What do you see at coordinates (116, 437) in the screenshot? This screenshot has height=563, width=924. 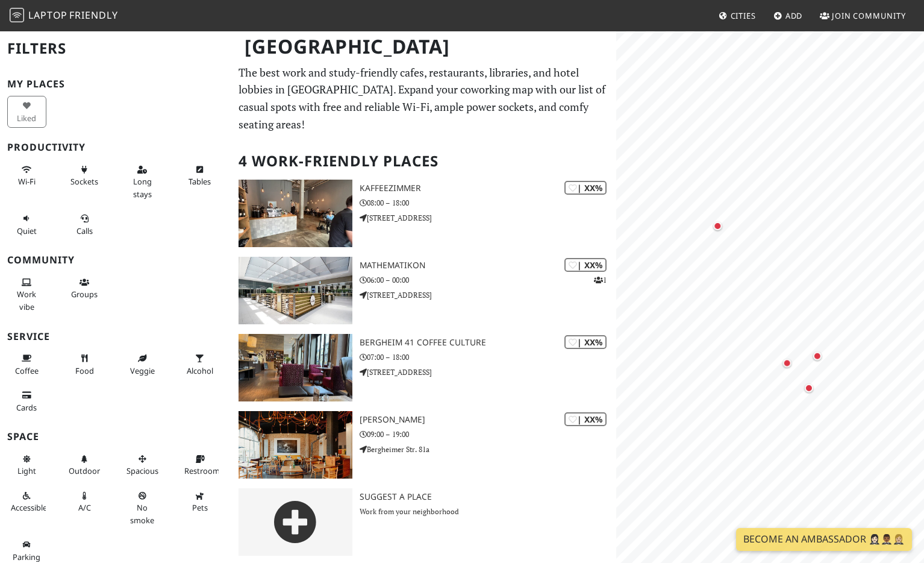 I see `h3: Space` at bounding box center [116, 437].